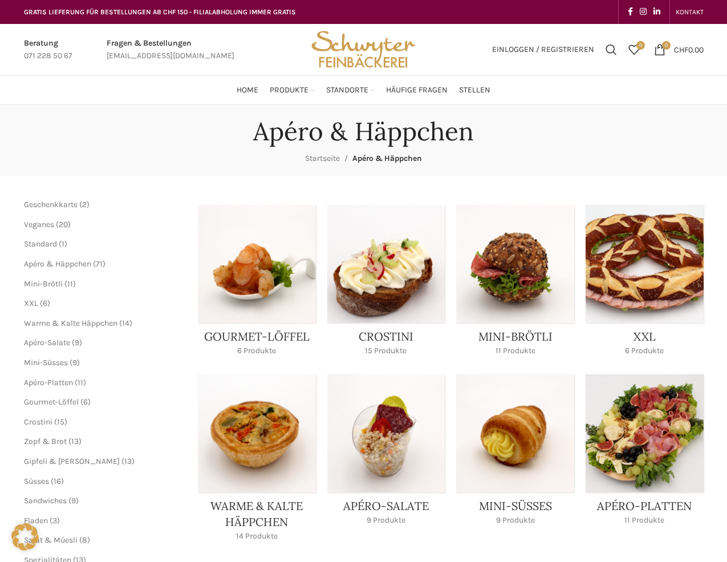 This screenshot has height=562, width=727. I want to click on span: Warme & Kalte Häppchen, so click(71, 323).